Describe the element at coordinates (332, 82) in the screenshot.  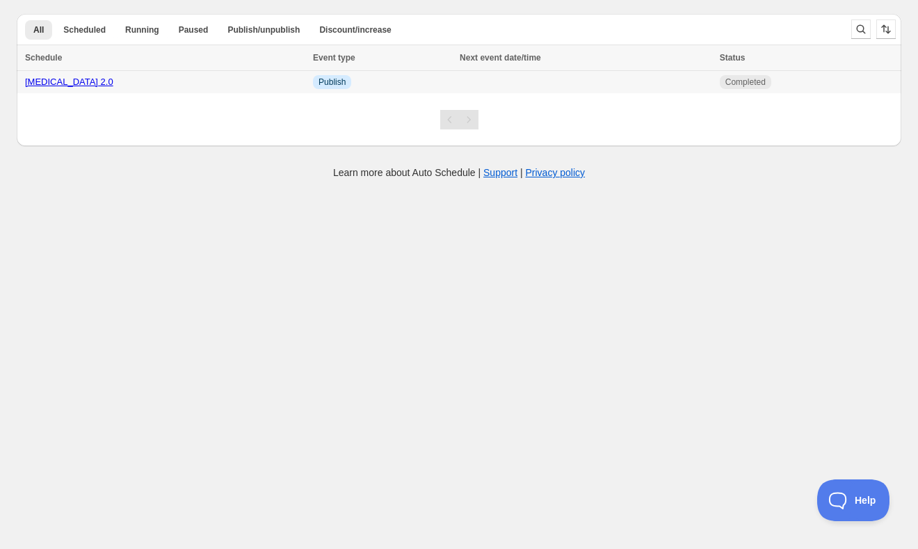
I see `span: Publish` at that location.